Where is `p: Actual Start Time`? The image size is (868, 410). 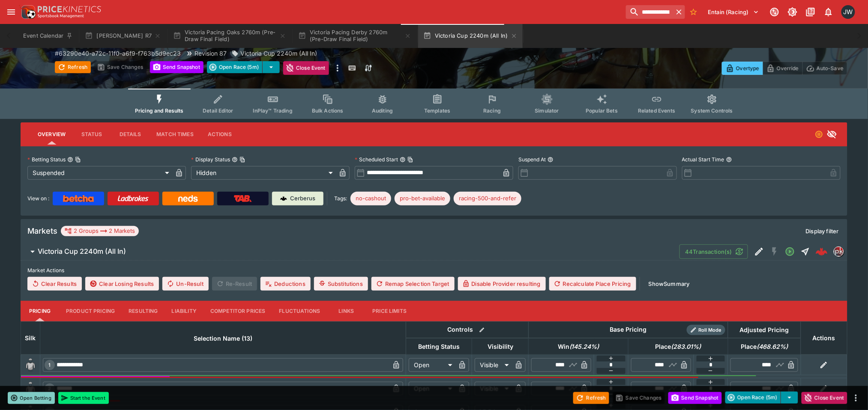 p: Actual Start Time is located at coordinates (703, 160).